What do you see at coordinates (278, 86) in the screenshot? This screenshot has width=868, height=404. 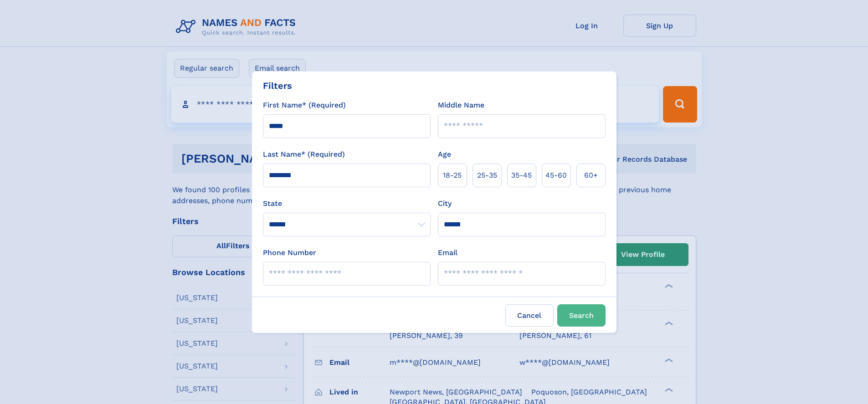 I see `div: Filters` at bounding box center [278, 86].